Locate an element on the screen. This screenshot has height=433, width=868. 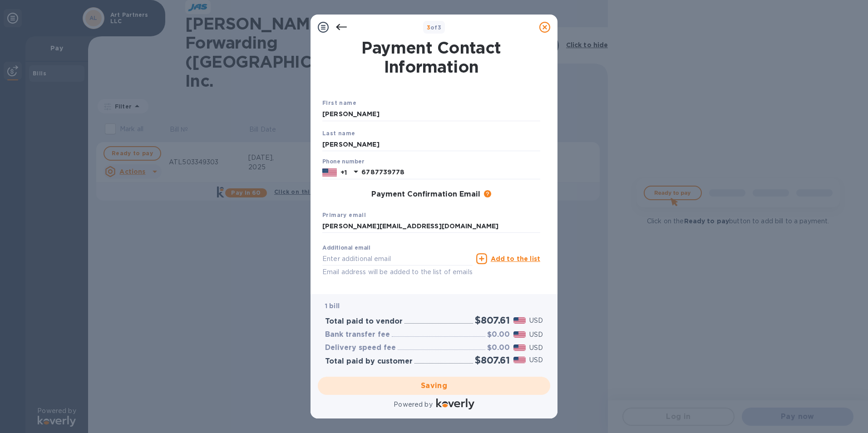
u: Add to the list is located at coordinates (516, 259).